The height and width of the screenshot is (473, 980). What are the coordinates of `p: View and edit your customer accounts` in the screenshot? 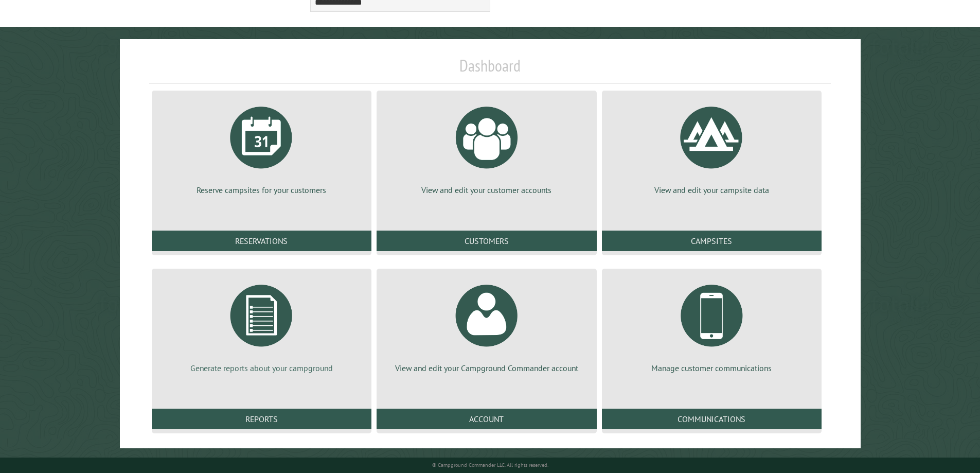 It's located at (486, 190).